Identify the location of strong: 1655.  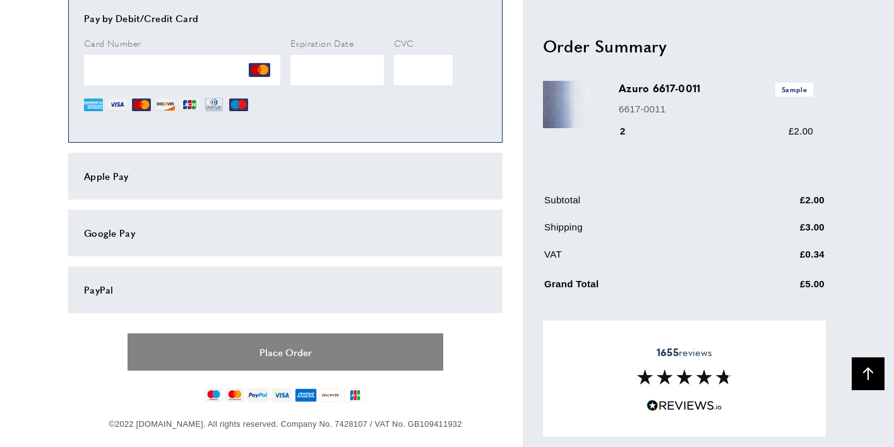
(667, 352).